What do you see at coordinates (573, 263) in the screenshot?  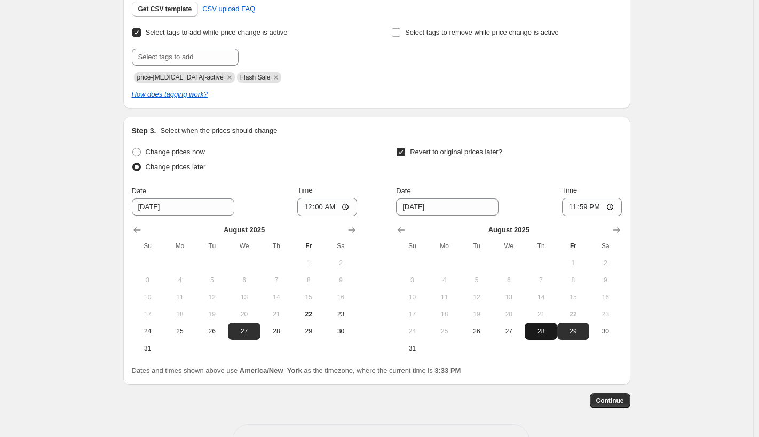 I see `span: 1` at bounding box center [573, 263].